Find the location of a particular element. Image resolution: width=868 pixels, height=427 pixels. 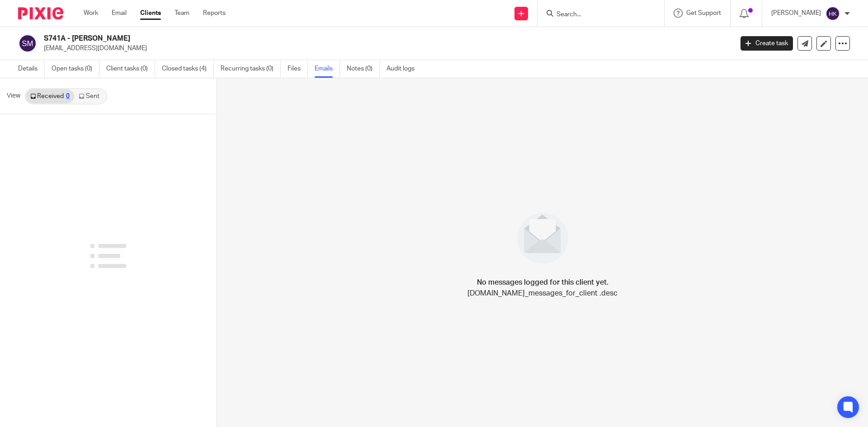

a: Recurring tasks (0) is located at coordinates (250, 68).